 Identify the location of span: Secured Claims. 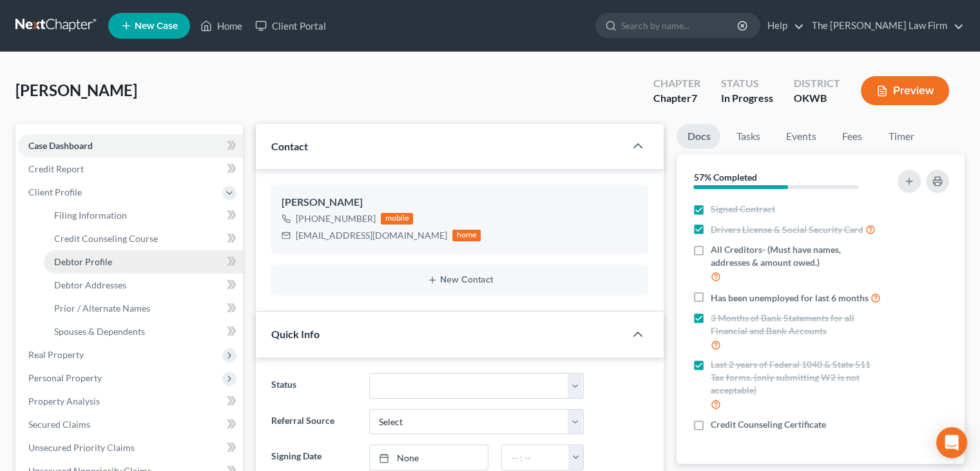
(60, 424).